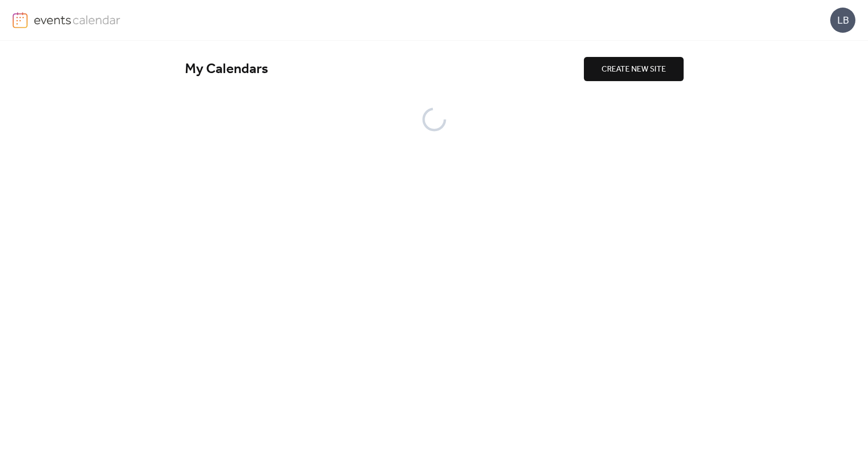 This screenshot has height=449, width=868. I want to click on div: LB, so click(843, 20).